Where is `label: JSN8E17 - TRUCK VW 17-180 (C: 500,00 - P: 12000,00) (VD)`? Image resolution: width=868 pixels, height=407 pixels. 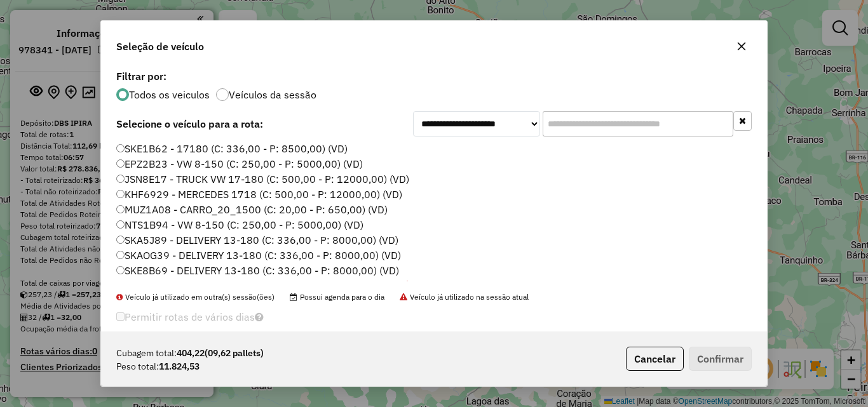
label: JSN8E17 - TRUCK VW 17-180 (C: 500,00 - P: 12000,00) (VD) is located at coordinates (262, 179).